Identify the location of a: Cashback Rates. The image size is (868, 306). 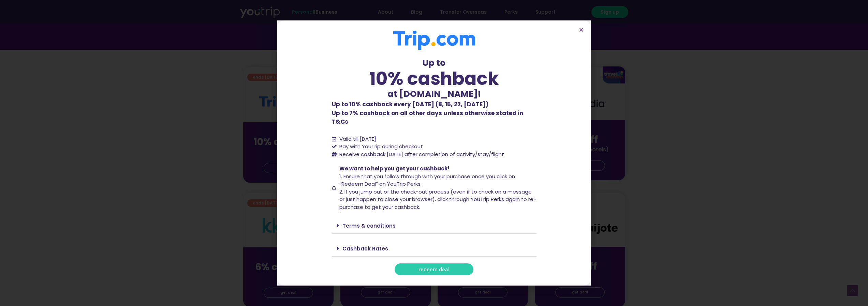
(365, 248).